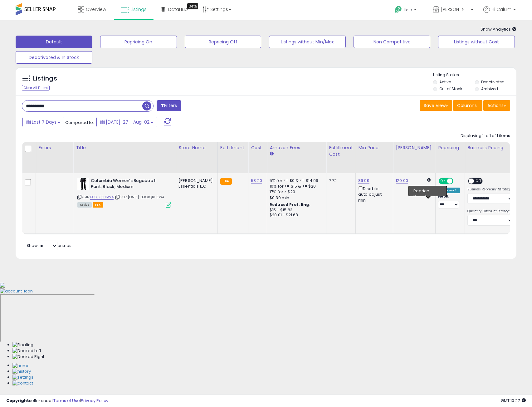 The width and height of the screenshot is (532, 407). What do you see at coordinates (101, 197) in the screenshot?
I see `a: B0CLQBHSW4` at bounding box center [101, 197].